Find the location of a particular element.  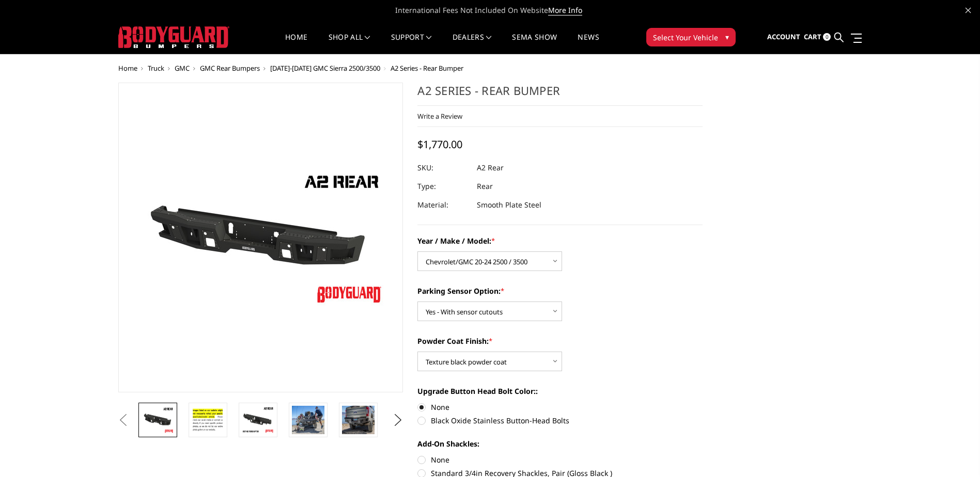

span: 0 is located at coordinates (827, 37).